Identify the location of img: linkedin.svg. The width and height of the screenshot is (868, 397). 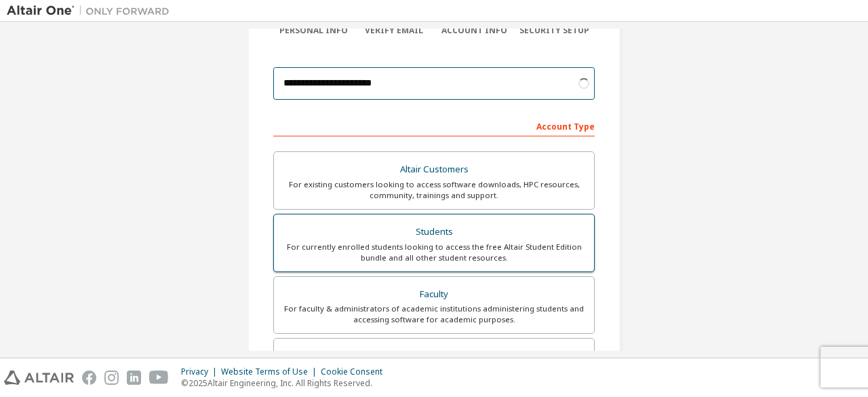
(133, 377).